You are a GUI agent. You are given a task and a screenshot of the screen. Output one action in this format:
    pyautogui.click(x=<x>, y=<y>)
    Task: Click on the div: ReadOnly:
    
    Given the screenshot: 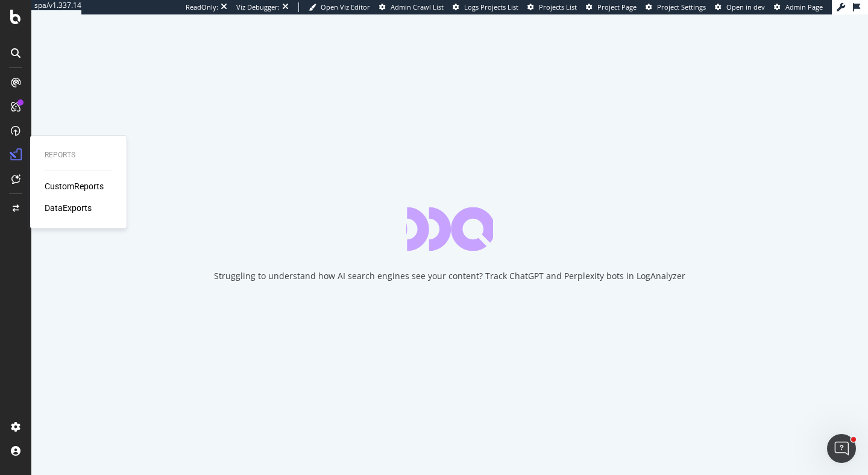 What is the action you would take?
    pyautogui.click(x=202, y=8)
    